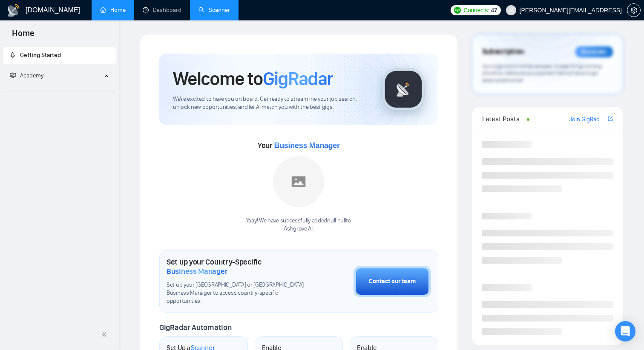  Describe the element at coordinates (634, 10) in the screenshot. I see `button: setting` at that location.